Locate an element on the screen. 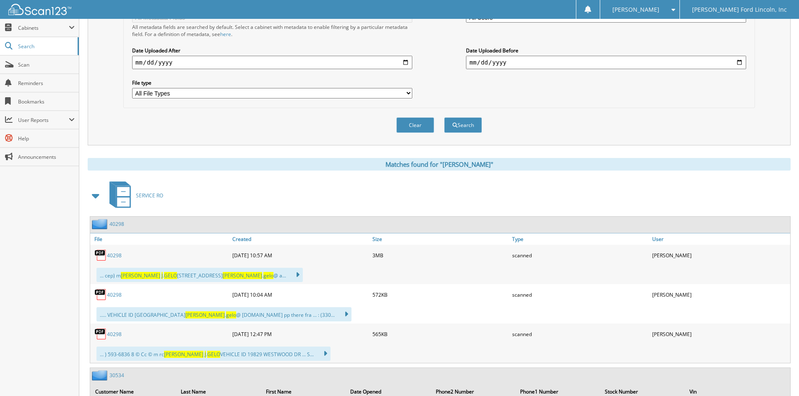 Image resolution: width=799 pixels, height=396 pixels. a: Type is located at coordinates (580, 239).